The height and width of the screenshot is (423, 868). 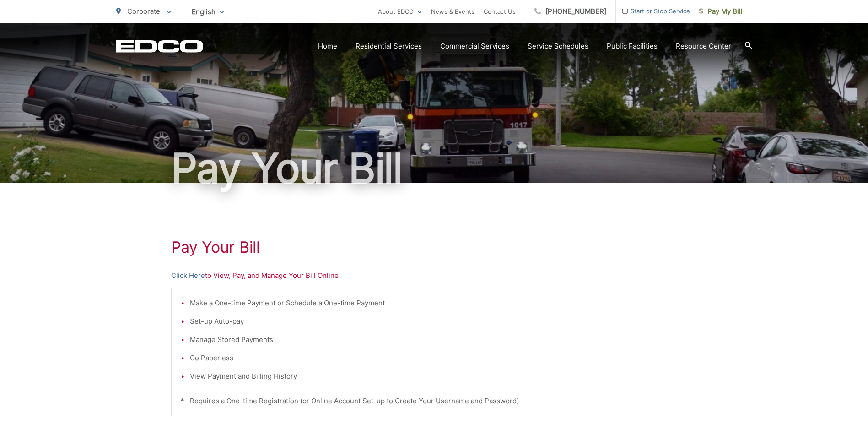 I want to click on p: to View, Pay, and Manage Your Bill Online, so click(x=434, y=275).